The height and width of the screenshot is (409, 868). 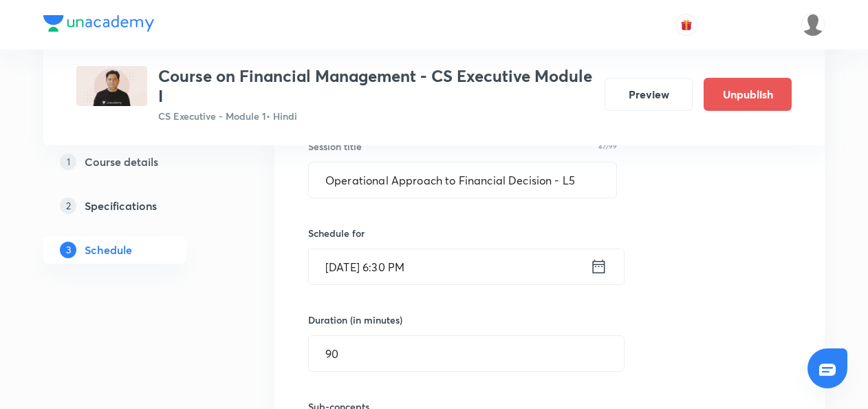 I want to click on h3: Course on Financial Management - CS Executive Module I, so click(x=375, y=86).